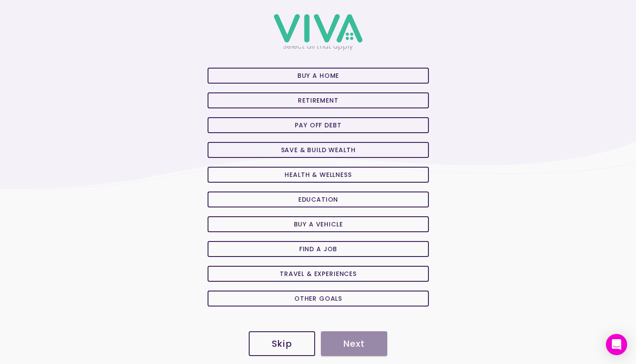 This screenshot has width=636, height=364. What do you see at coordinates (319, 76) in the screenshot?
I see `ion-button: Buy A Home` at bounding box center [319, 76].